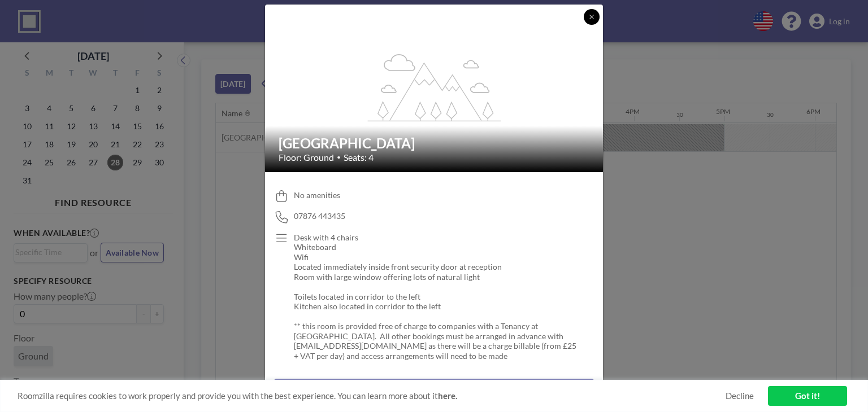 The height and width of the screenshot is (412, 868). What do you see at coordinates (437, 248) in the screenshot?
I see `p: Whiteboard` at bounding box center [437, 248].